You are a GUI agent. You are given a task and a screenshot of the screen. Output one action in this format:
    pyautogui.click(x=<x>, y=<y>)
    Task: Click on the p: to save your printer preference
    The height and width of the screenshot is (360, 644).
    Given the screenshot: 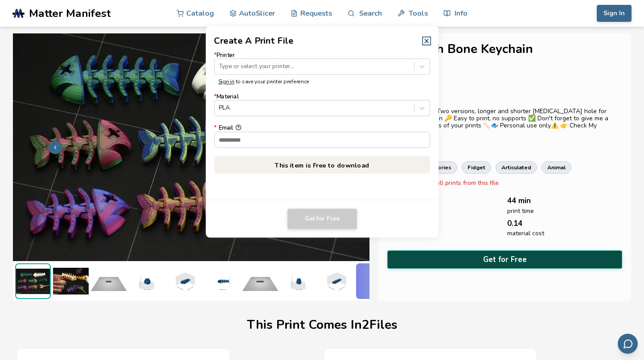 What is the action you would take?
    pyautogui.click(x=322, y=82)
    